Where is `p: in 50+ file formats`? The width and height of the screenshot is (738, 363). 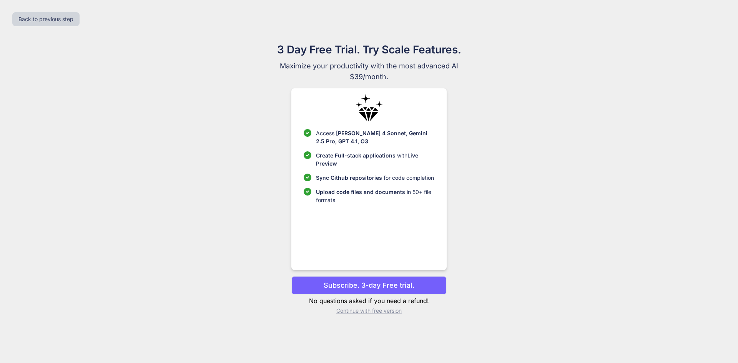 p: in 50+ file formats is located at coordinates (375, 196).